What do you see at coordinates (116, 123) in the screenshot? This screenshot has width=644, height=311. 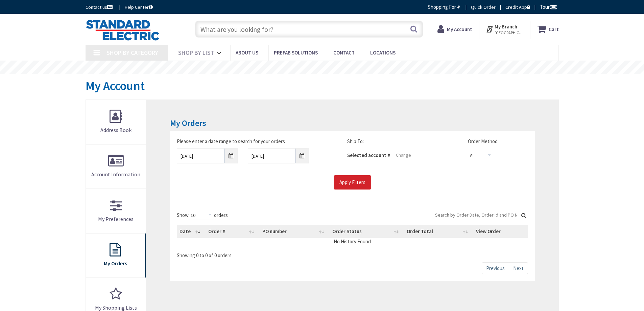 I see `a: Address Book` at bounding box center [116, 123].